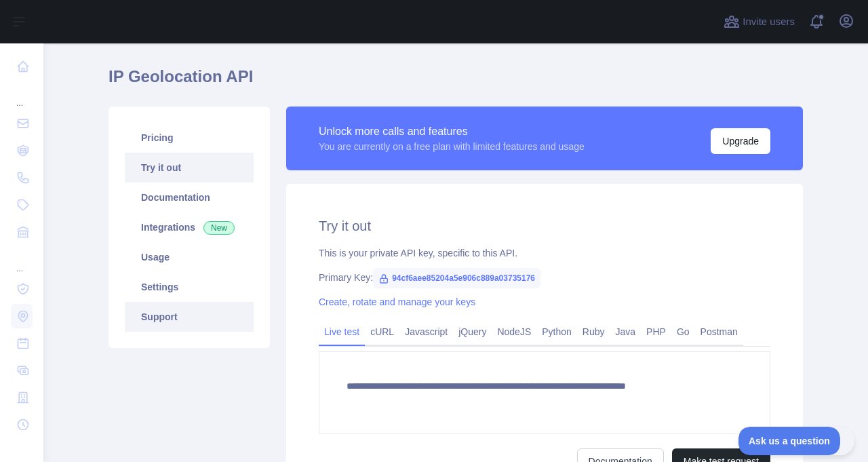  I want to click on span: 94cf6aee85204a5e906c889a03735176, so click(457, 278).